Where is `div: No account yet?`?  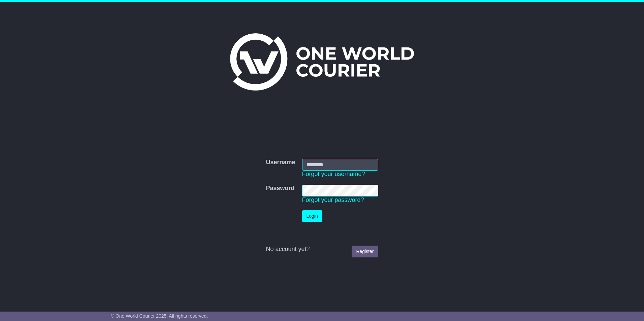 div: No account yet? is located at coordinates (322, 250).